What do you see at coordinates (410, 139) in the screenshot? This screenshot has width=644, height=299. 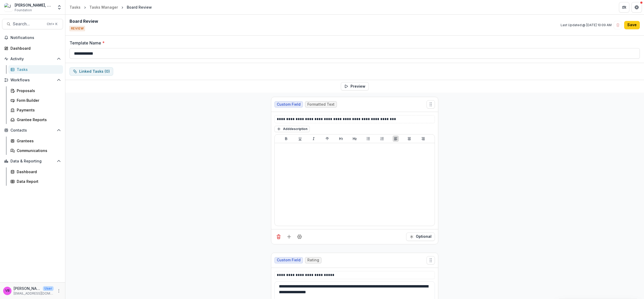 I see `button: Align Center` at bounding box center [410, 139].